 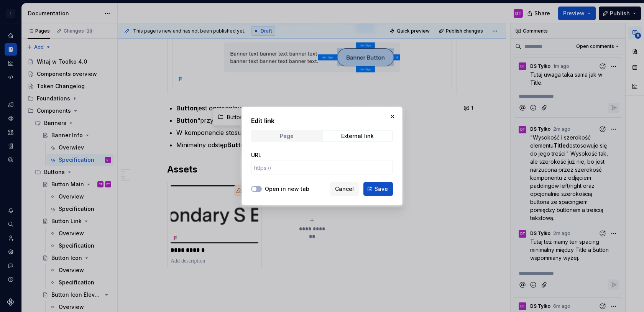 What do you see at coordinates (344, 189) in the screenshot?
I see `span: Cancel` at bounding box center [344, 189].